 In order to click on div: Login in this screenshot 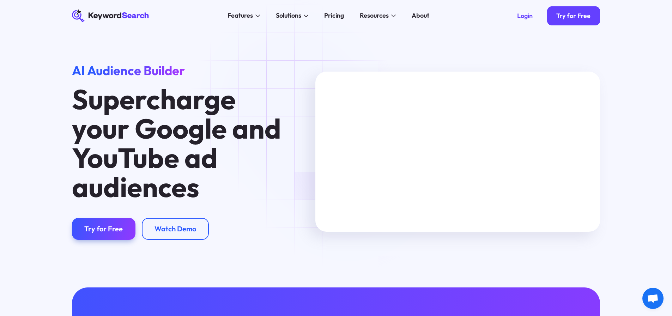, I will do `click(525, 16)`.